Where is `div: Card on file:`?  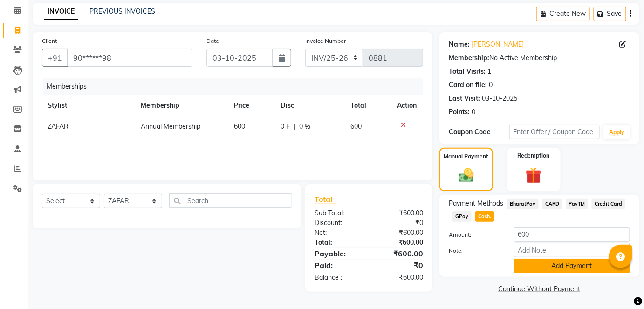 div: Card on file: is located at coordinates (468, 85).